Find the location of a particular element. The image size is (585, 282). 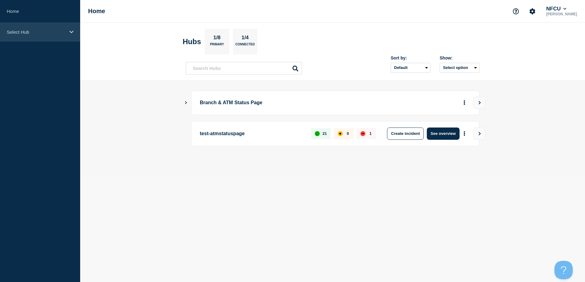

button: Show Connected Hubs is located at coordinates (186, 103).